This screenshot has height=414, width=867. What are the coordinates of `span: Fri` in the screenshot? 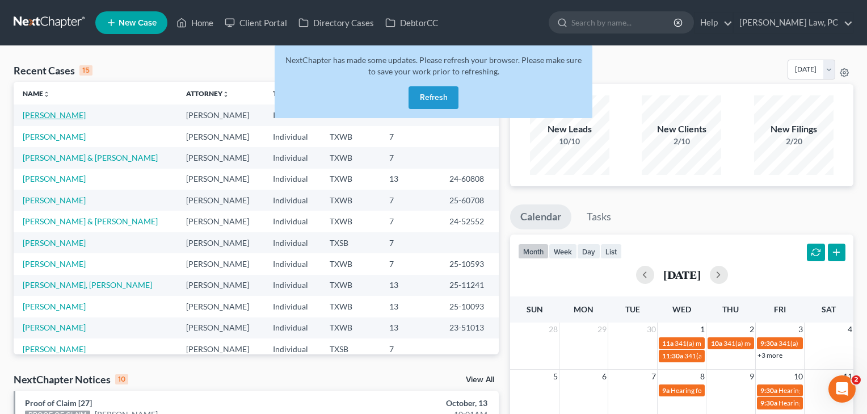 It's located at (780, 309).